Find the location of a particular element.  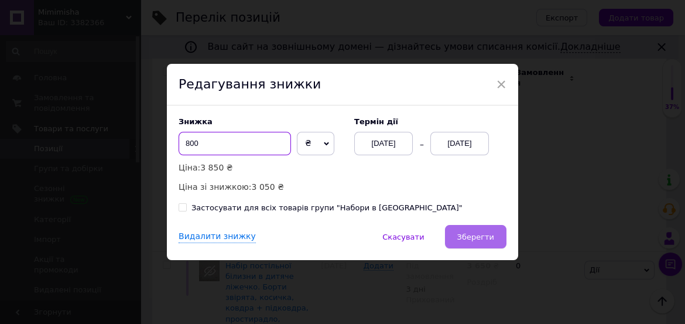

p: Ціна зі знижкою: is located at coordinates (260, 187).